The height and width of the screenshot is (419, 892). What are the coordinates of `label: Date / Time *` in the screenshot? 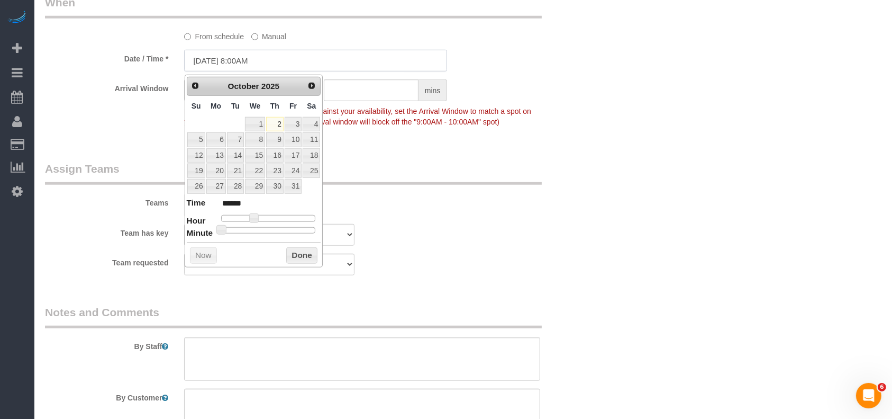 It's located at (106, 57).